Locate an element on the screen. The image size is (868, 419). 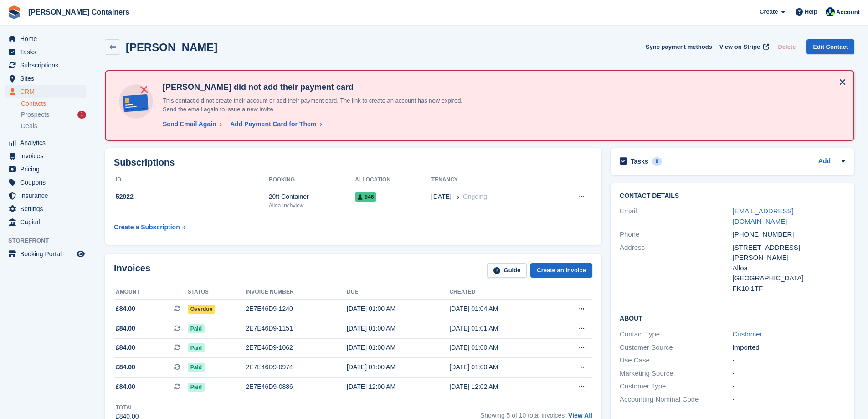
a: Add Payment Card for Them is located at coordinates (275, 124).